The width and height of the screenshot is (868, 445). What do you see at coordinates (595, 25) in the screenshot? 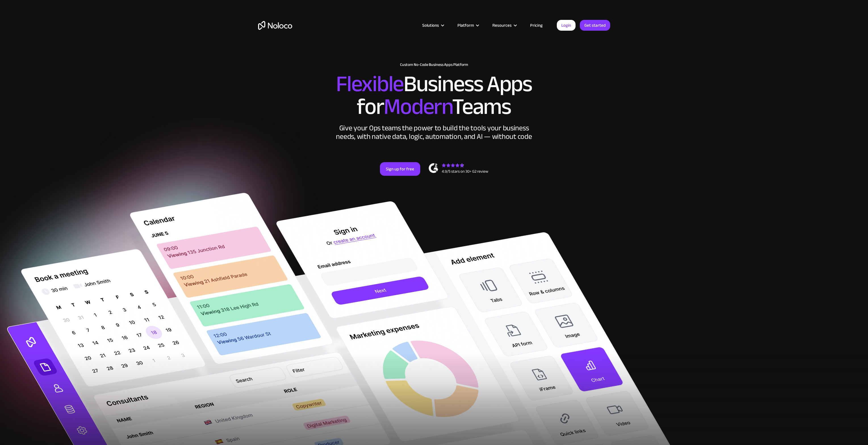
I see `a: Get started` at bounding box center [595, 25].